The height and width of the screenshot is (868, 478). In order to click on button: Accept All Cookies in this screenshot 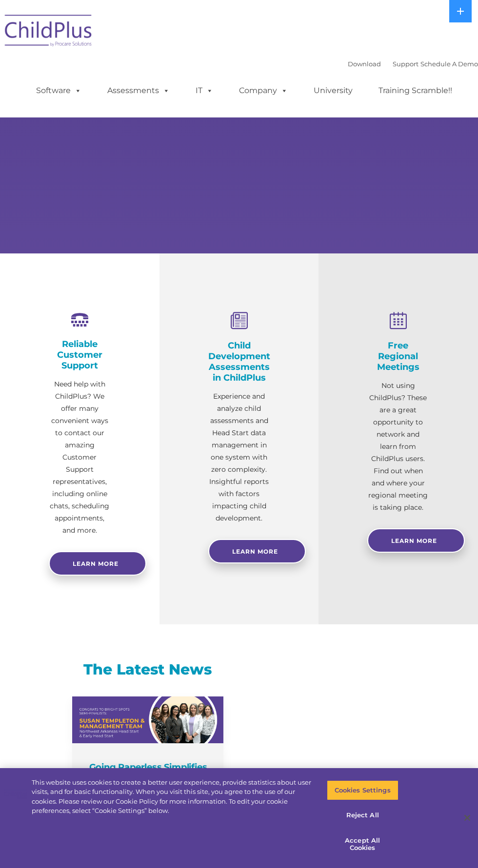, I will do `click(363, 845)`.